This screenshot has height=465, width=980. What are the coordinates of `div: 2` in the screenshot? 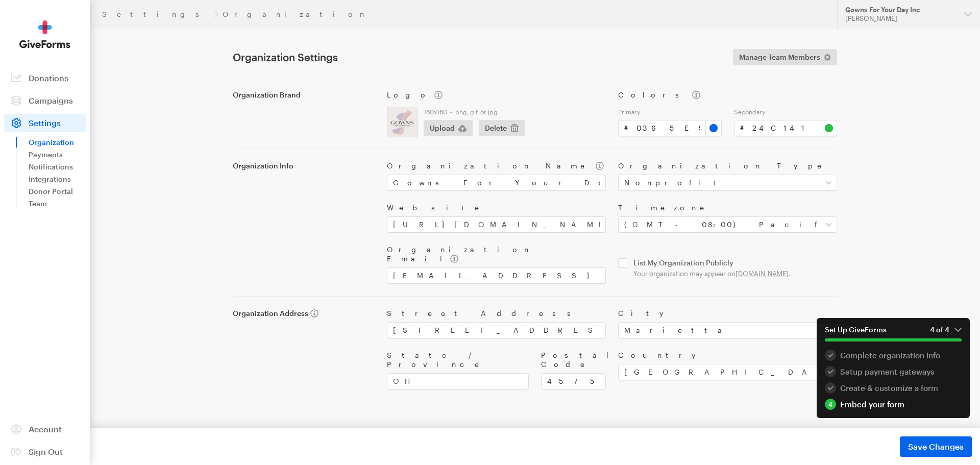 It's located at (830, 372).